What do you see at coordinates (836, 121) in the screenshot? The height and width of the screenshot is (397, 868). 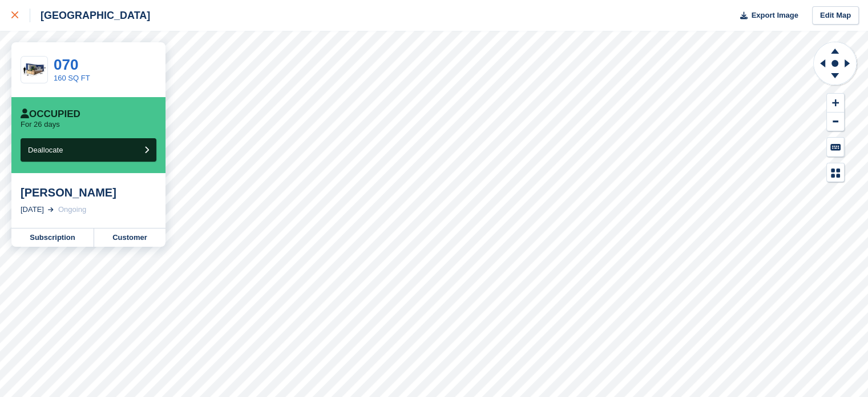 I see `button: Zoom Out` at bounding box center [836, 121].